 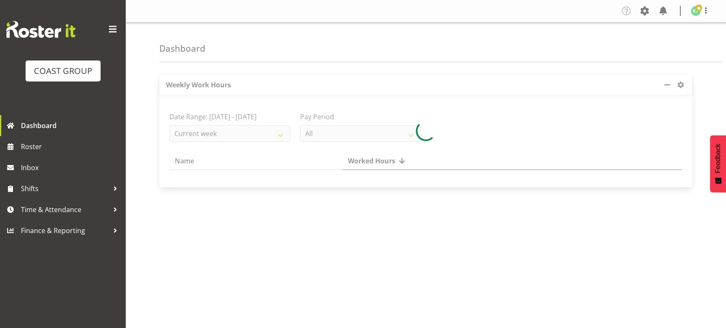 What do you see at coordinates (718, 164) in the screenshot?
I see `button: Feedback - Show survey` at bounding box center [718, 164].